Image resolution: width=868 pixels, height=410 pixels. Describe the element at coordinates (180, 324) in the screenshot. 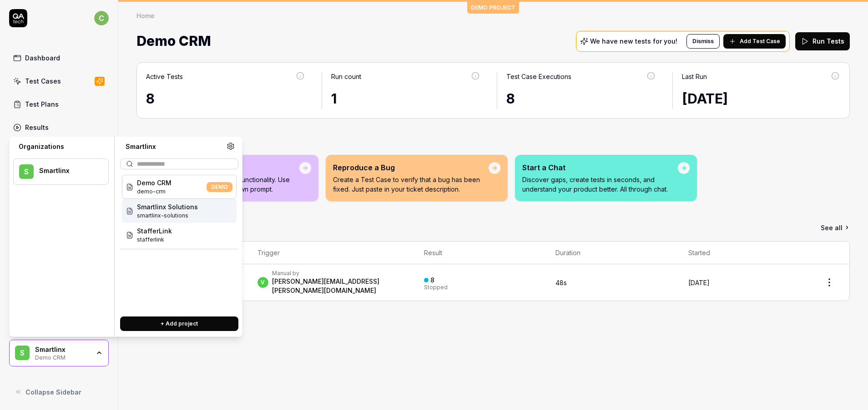

I see `a: + Add project` at that location.